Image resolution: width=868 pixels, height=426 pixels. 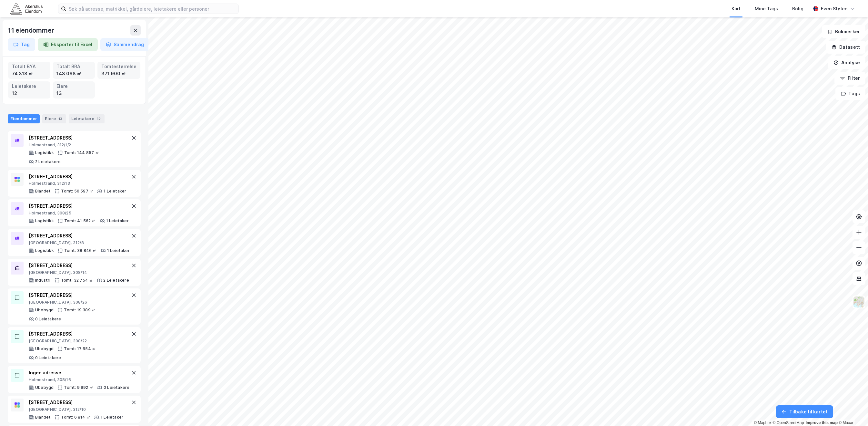 I want to click on button: Tilbake til kartet, so click(x=804, y=411).